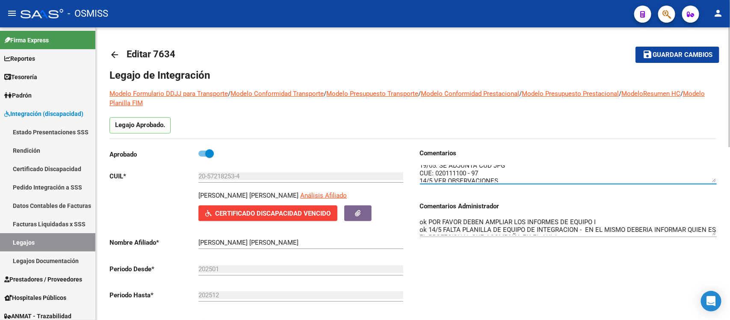 The width and height of the screenshot is (730, 320). Describe the element at coordinates (115, 55) in the screenshot. I see `mat-icon: arrow_back` at that location.